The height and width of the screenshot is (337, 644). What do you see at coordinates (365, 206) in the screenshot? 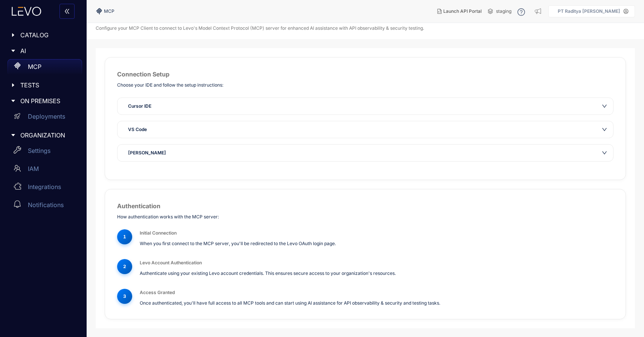
I see `h2: Authentication` at bounding box center [365, 206].